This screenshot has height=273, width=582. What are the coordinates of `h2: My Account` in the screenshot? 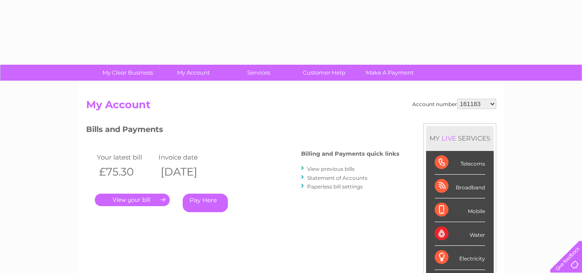 It's located at (291, 107).